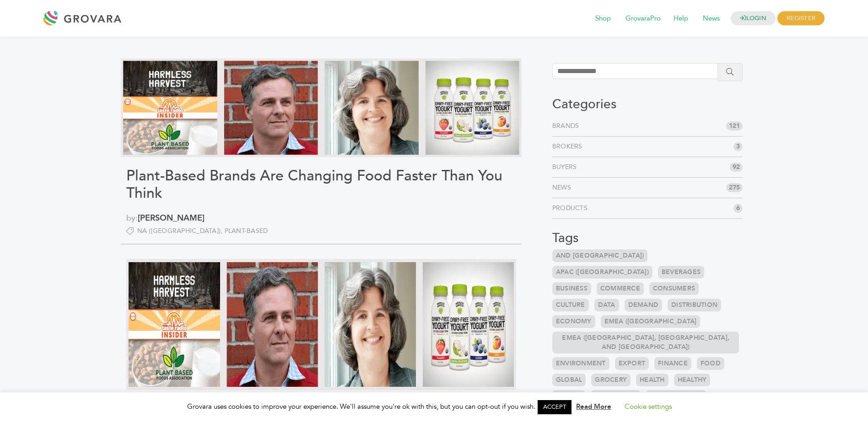 This screenshot has width=868, height=422. What do you see at coordinates (736, 167) in the screenshot?
I see `span: 92` at bounding box center [736, 167].